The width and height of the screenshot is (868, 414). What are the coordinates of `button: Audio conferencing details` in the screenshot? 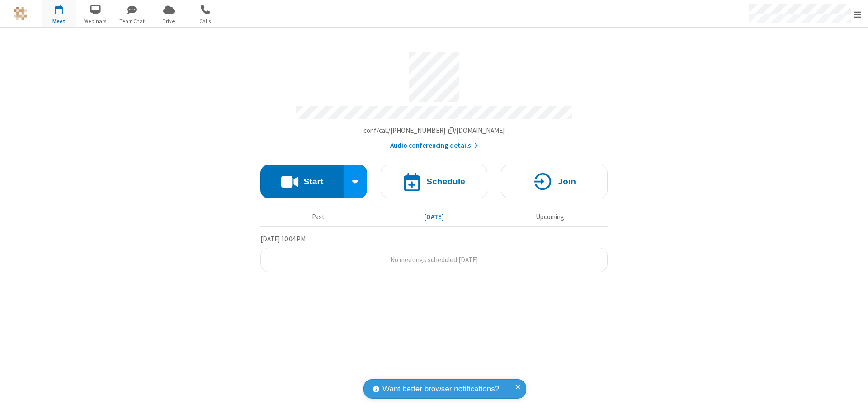 It's located at (434, 146).